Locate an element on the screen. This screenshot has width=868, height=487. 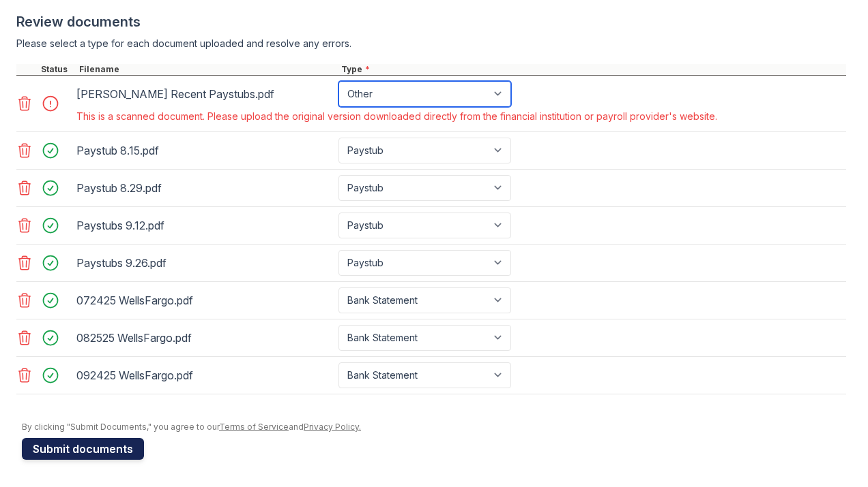
button: Submit documents is located at coordinates (82, 449).